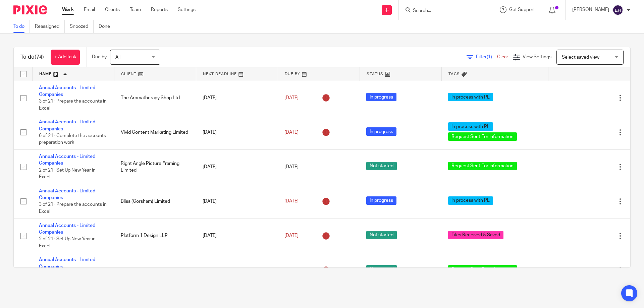 The image size is (644, 308). I want to click on a: Clear, so click(502, 57).